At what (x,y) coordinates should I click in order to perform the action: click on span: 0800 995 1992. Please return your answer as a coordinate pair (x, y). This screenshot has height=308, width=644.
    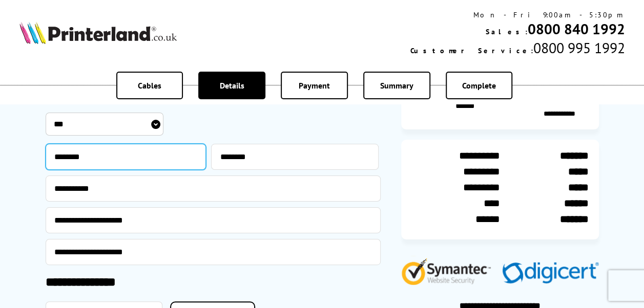
    Looking at the image, I should click on (578, 48).